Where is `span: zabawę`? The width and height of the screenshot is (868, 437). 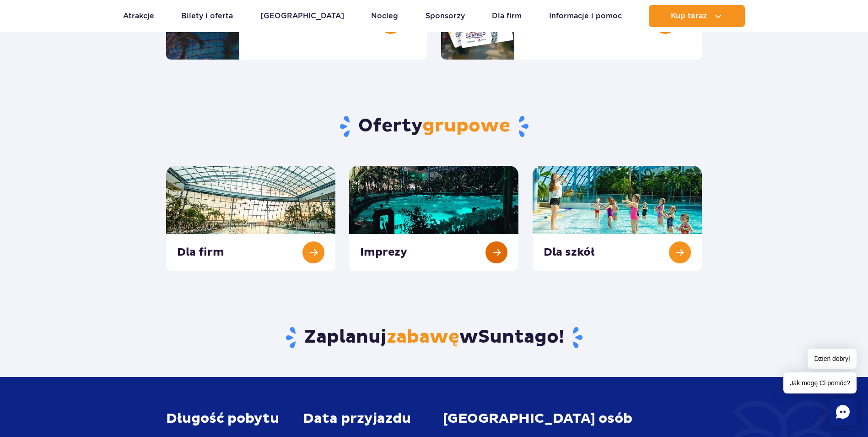
span: zabawę is located at coordinates (423, 337).